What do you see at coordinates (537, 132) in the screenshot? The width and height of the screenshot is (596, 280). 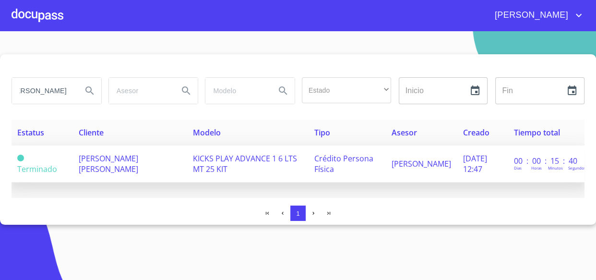 I see `span: Tiempo total` at bounding box center [537, 132].